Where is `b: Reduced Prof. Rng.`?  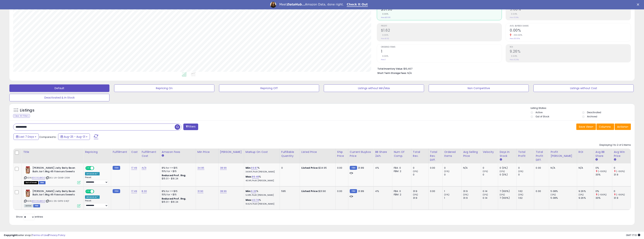
b: Reduced Prof. Rng. is located at coordinates (174, 199).